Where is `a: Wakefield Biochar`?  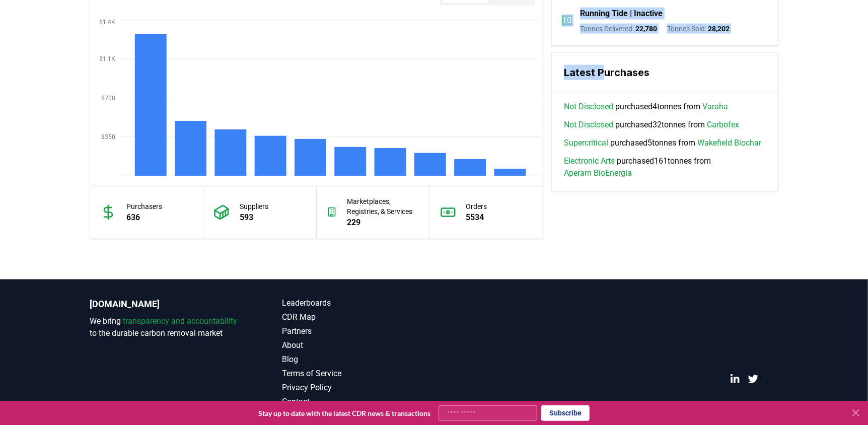 a: Wakefield Biochar is located at coordinates (729, 143).